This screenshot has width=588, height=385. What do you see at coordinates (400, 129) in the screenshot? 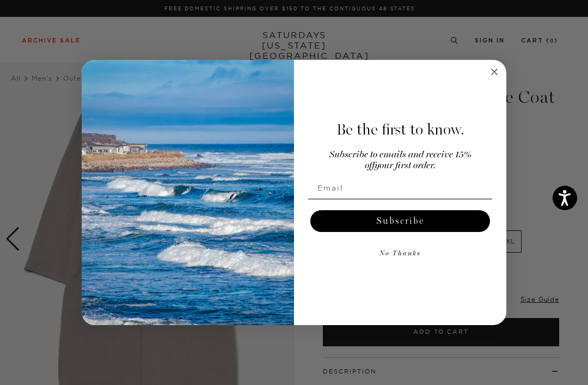
I see `span: Be the first to know.` at bounding box center [400, 129].